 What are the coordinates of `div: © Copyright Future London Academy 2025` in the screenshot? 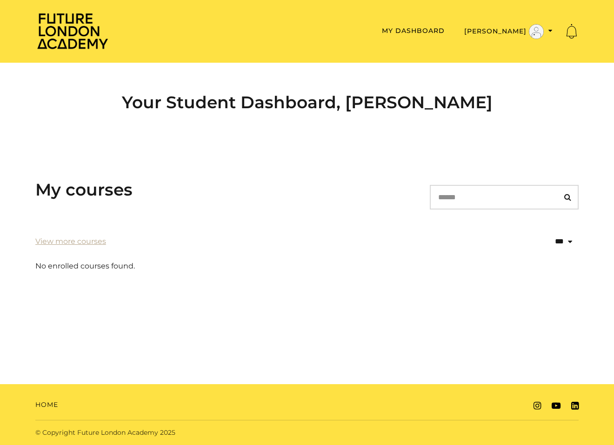 It's located at (167, 433).